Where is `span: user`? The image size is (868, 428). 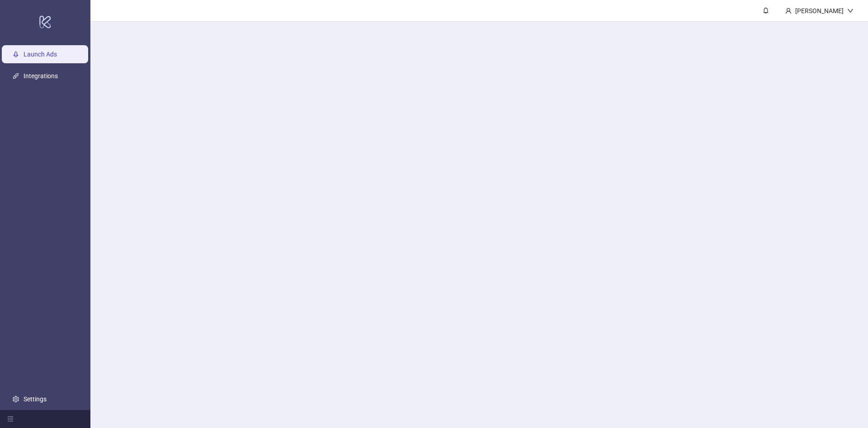
span: user is located at coordinates (789, 11).